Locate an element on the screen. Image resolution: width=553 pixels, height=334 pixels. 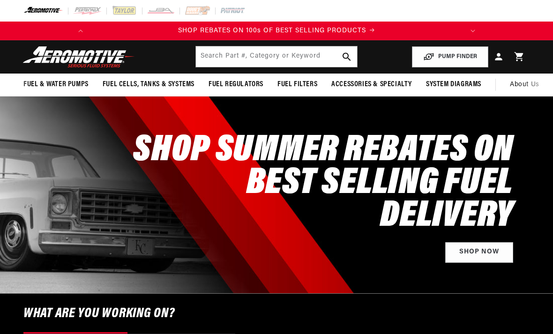
img: Aeromotive is located at coordinates (79, 57).